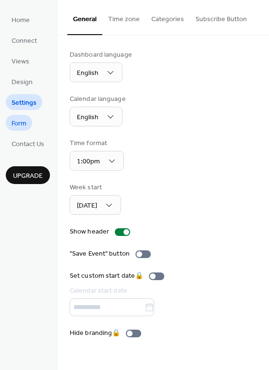 The image size is (269, 370). I want to click on div: Time format, so click(96, 143).